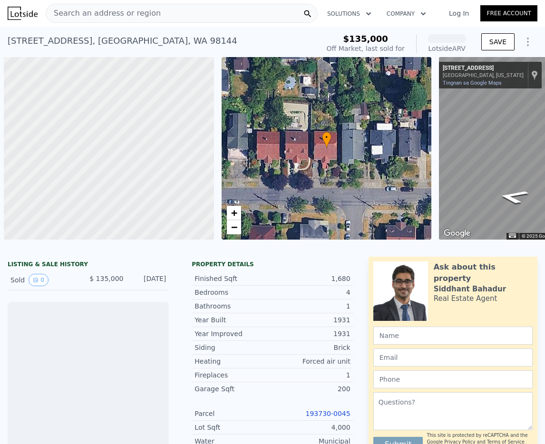 Image resolution: width=545 pixels, height=444 pixels. Describe the element at coordinates (311, 361) in the screenshot. I see `div: Forced air unit` at that location.